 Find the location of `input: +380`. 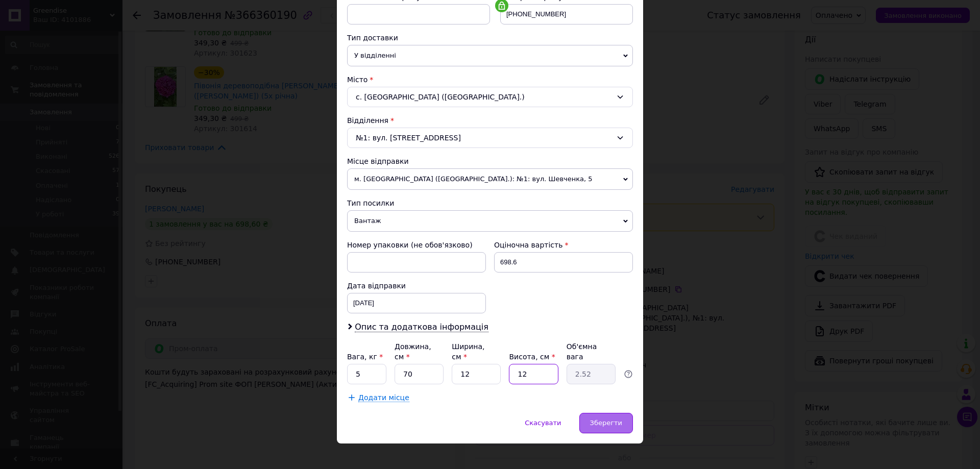

input: +380 is located at coordinates (567, 14).